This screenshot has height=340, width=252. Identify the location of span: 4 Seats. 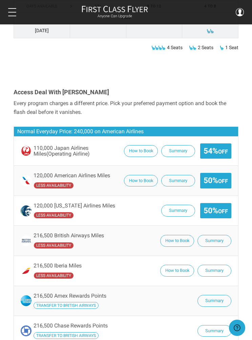
(175, 47).